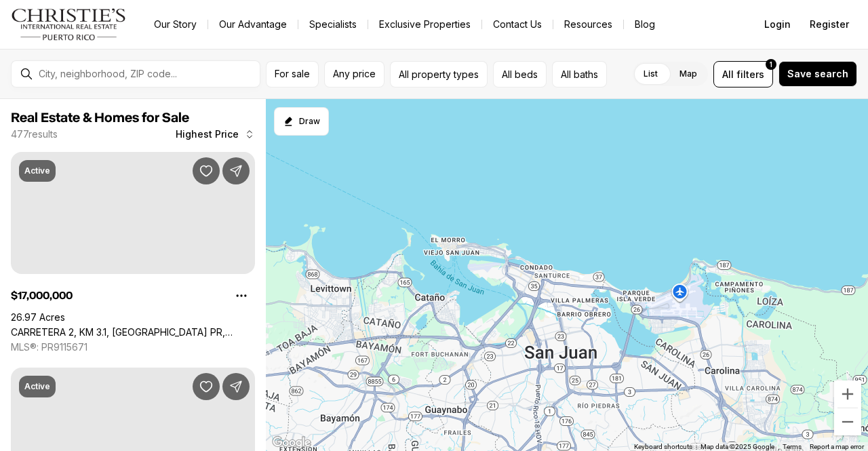 This screenshot has height=451, width=868. What do you see at coordinates (847, 394) in the screenshot?
I see `button: Zoom in` at bounding box center [847, 394].